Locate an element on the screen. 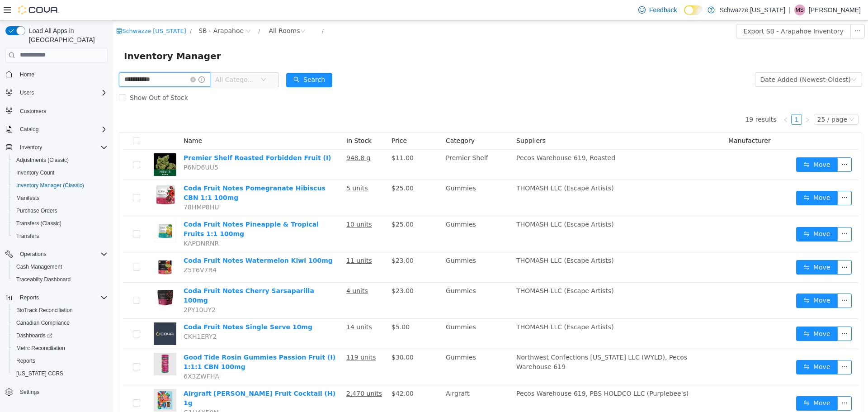 The height and width of the screenshot is (412, 868). u: 2,470 units is located at coordinates (251, 372).